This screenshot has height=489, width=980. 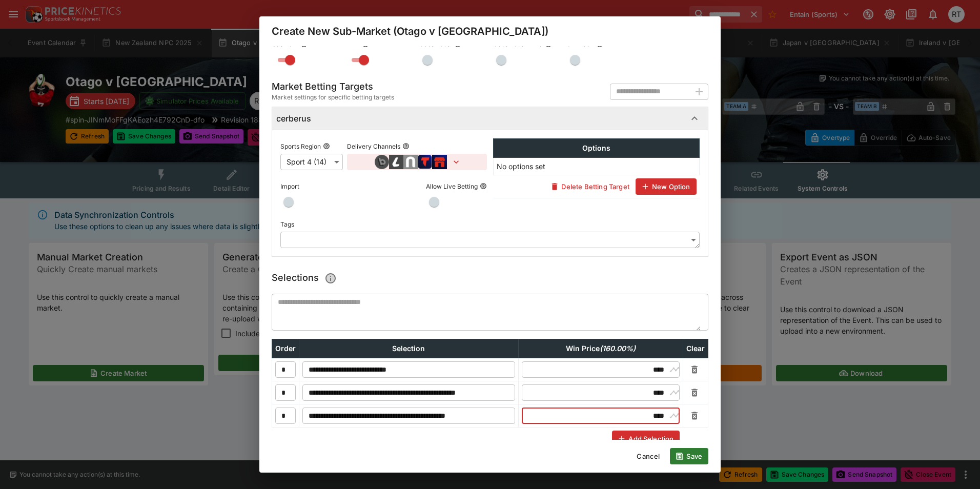 What do you see at coordinates (409, 348) in the screenshot?
I see `th: Selection` at bounding box center [409, 348].